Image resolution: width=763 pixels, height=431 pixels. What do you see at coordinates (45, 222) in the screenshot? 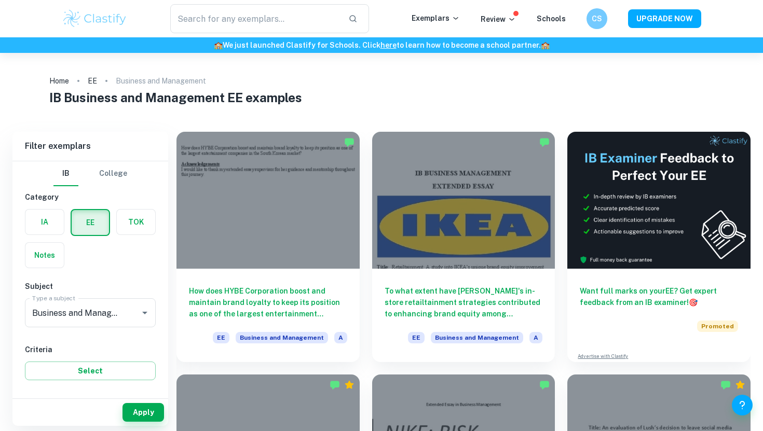
I see `button: IA` at bounding box center [45, 222].